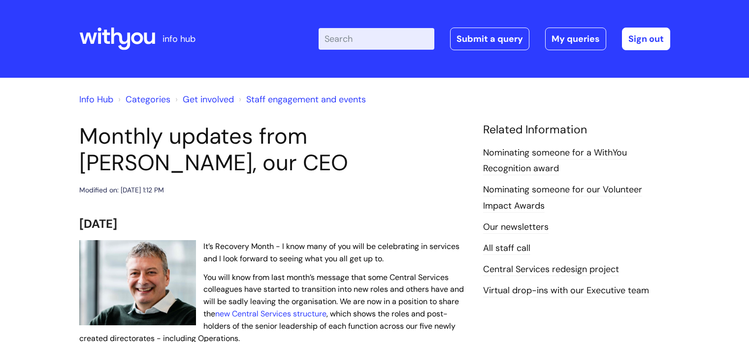 The image size is (749, 342). Describe the element at coordinates (203, 99) in the screenshot. I see `li: Get involved` at that location.